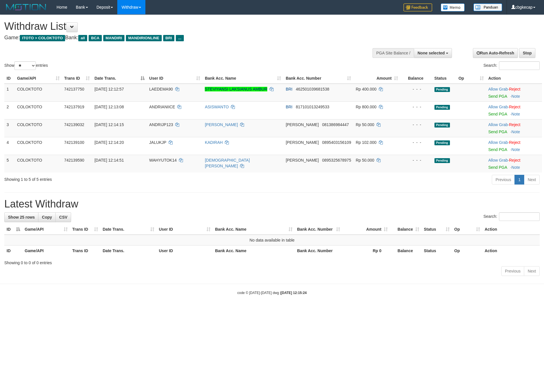 This screenshot has height=392, width=544. I want to click on span: Rp 102.000, so click(366, 143).